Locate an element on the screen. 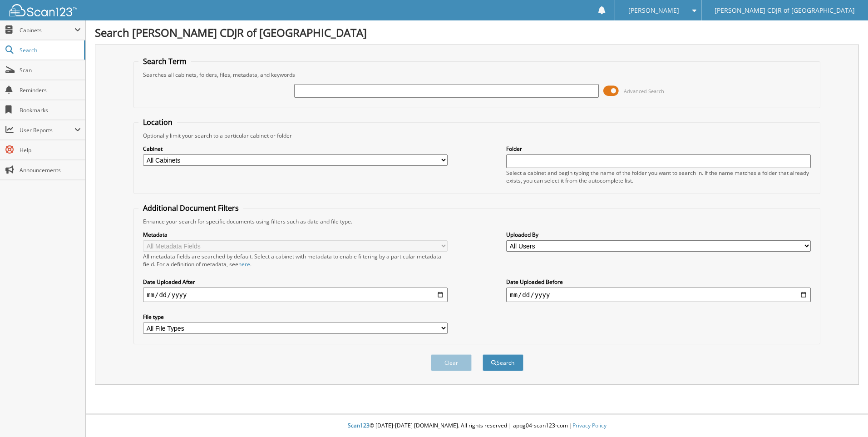 Image resolution: width=868 pixels, height=437 pixels. div: Select a cabinet and begin typing the name of the folder you want to search in. If the name match... is located at coordinates (658, 177).